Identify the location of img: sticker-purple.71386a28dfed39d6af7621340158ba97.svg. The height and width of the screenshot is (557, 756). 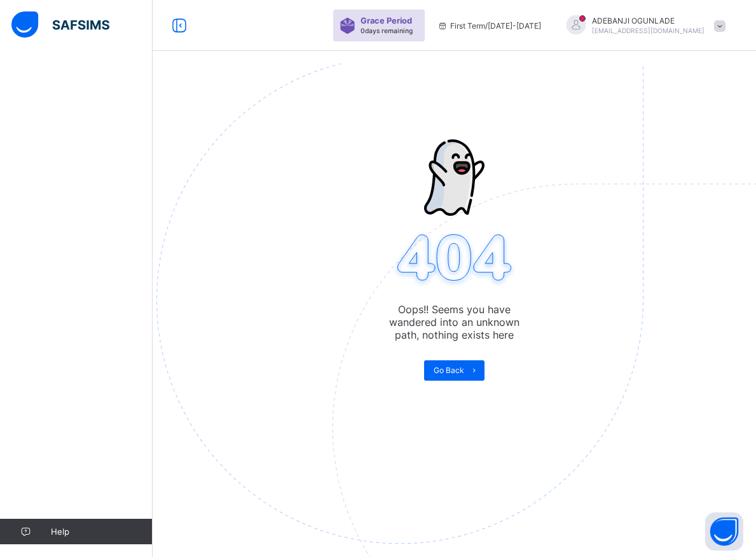
(348, 26).